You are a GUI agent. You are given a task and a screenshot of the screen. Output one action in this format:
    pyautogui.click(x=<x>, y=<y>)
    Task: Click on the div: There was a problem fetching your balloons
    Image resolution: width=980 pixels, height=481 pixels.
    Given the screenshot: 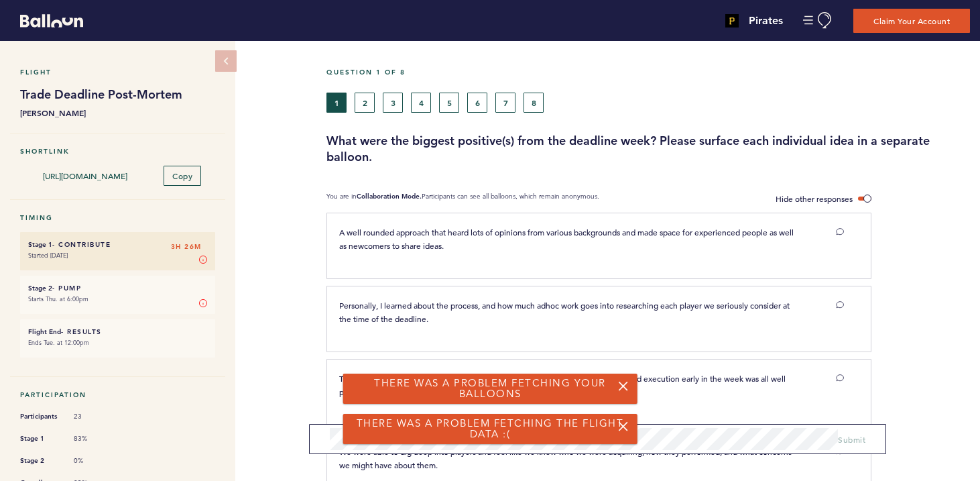 What is the action you would take?
    pyautogui.click(x=490, y=388)
    